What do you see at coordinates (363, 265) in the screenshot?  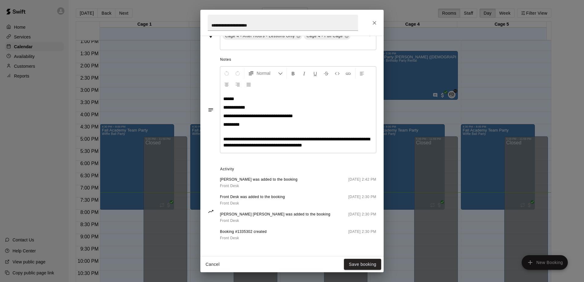 I see `button: Save booking` at bounding box center [363, 265].